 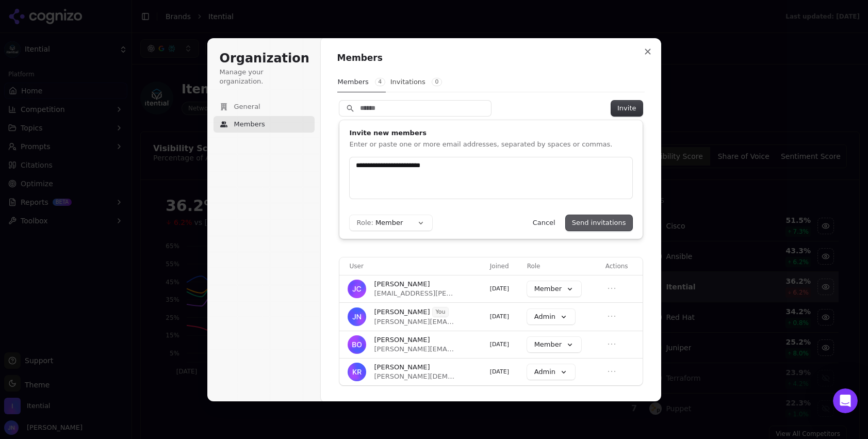 I want to click on span: General, so click(x=247, y=107).